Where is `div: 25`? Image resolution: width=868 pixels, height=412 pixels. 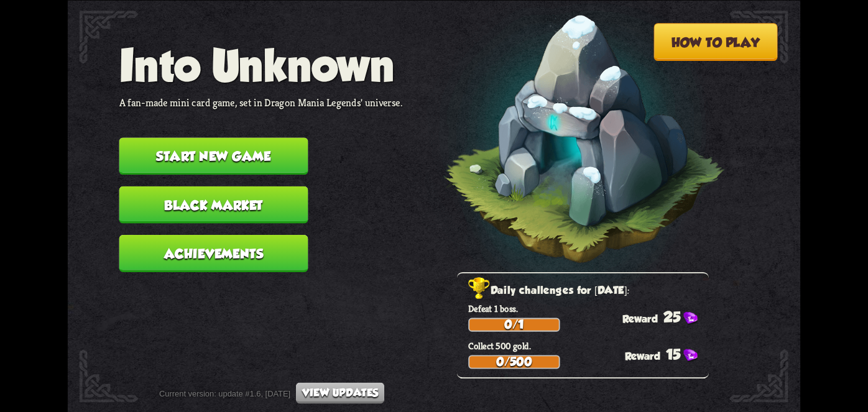
div: 25 is located at coordinates (665, 317).